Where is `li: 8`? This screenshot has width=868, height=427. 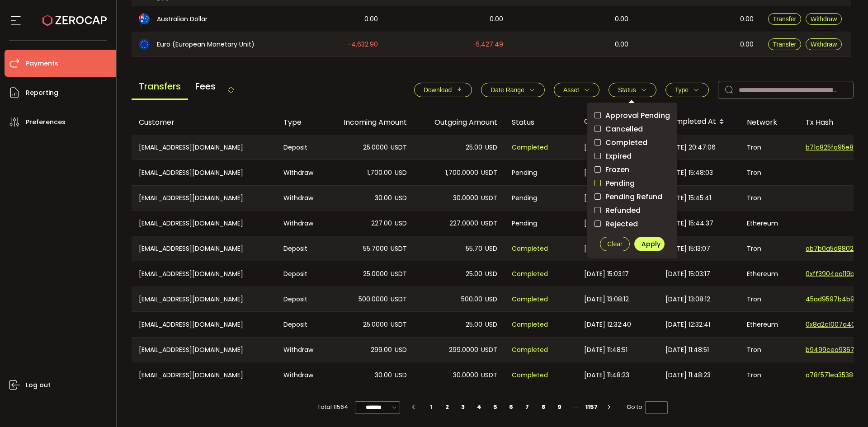
li: 8 is located at coordinates (543, 408).